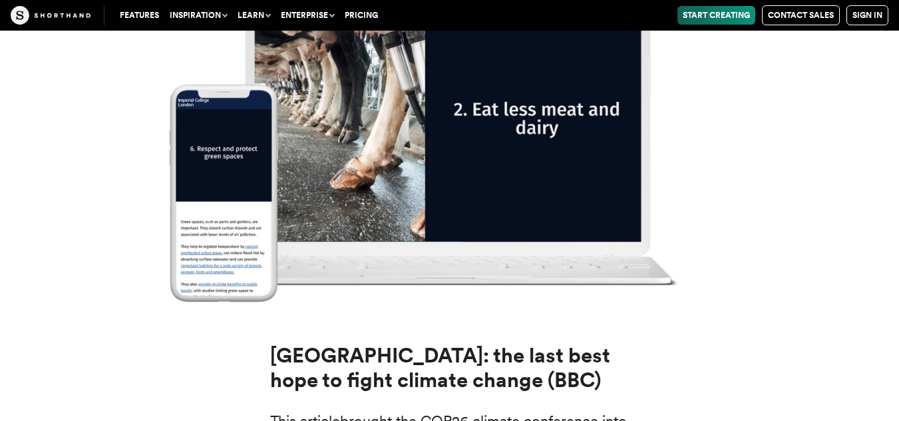 This screenshot has width=899, height=421. What do you see at coordinates (308, 15) in the screenshot?
I see `button: Enterprise` at bounding box center [308, 15].